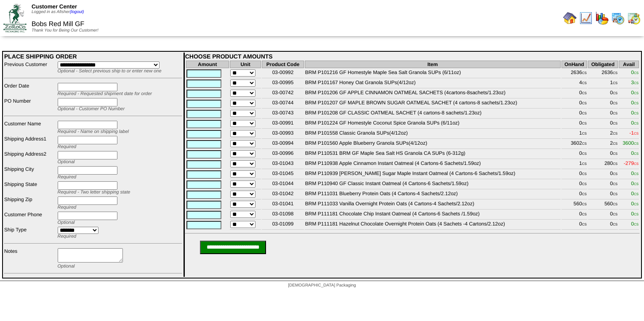 The height and width of the screenshot is (321, 644). I want to click on img: graph.gif, so click(602, 18).